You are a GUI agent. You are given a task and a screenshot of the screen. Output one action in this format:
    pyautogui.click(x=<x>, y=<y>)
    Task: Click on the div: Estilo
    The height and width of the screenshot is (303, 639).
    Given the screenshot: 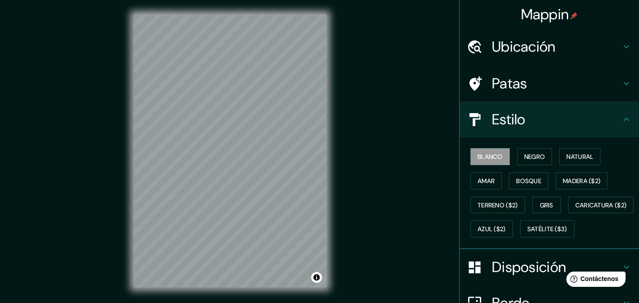 What is the action you would take?
    pyautogui.click(x=550, y=119)
    